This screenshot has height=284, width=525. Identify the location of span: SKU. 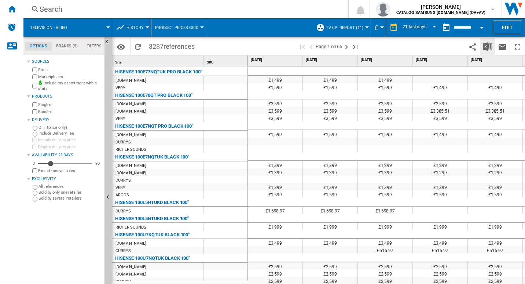
(210, 62).